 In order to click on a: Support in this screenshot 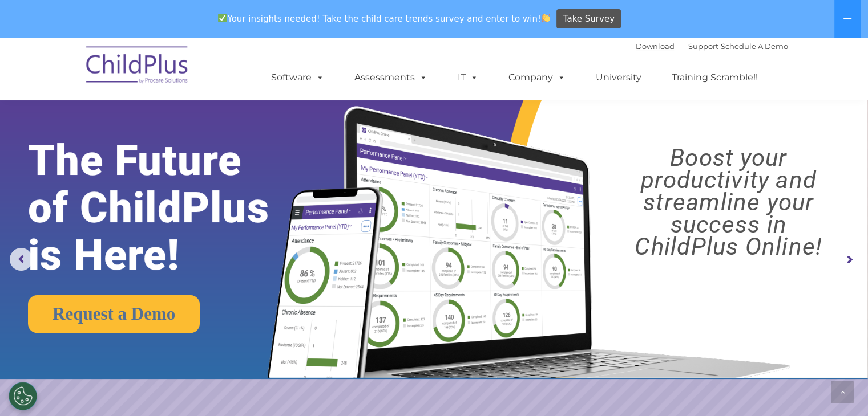, I will do `click(702, 46)`.